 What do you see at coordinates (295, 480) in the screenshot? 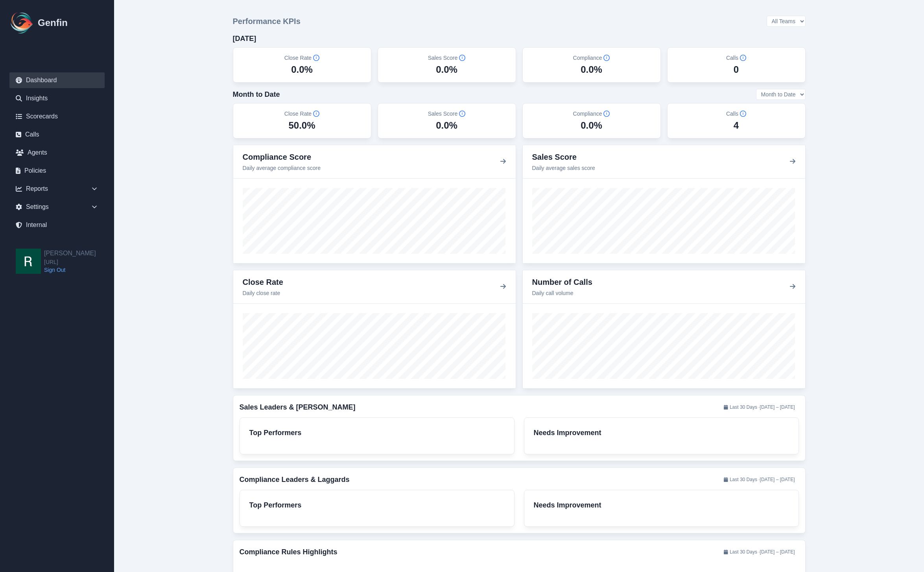
I see `h4: Compliance Leaders & Laggards` at bounding box center [295, 480].